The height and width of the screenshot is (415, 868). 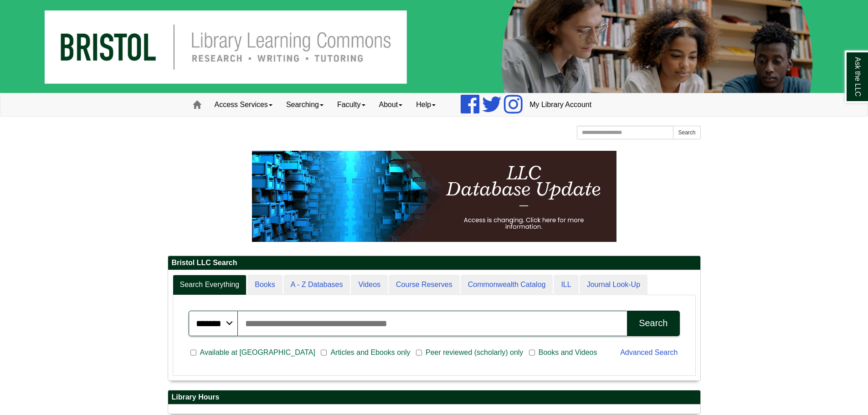 I want to click on a: Searching, so click(x=305, y=104).